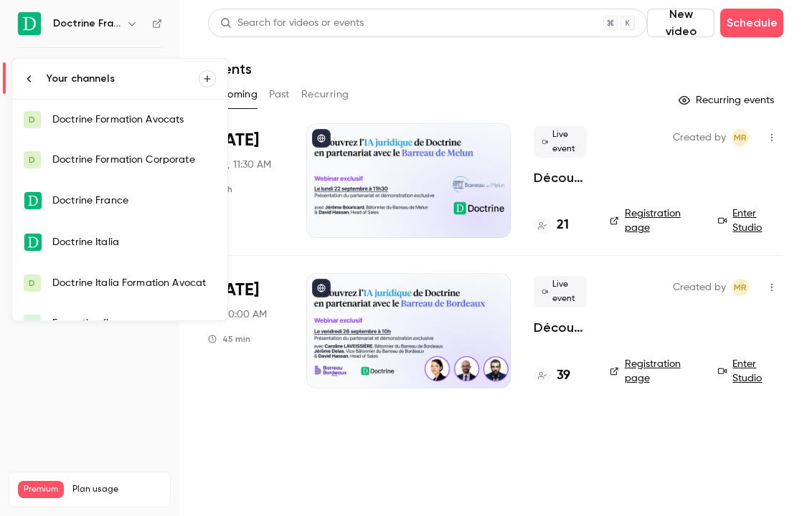 The height and width of the screenshot is (516, 812). I want to click on div: Doctrine France, so click(134, 200).